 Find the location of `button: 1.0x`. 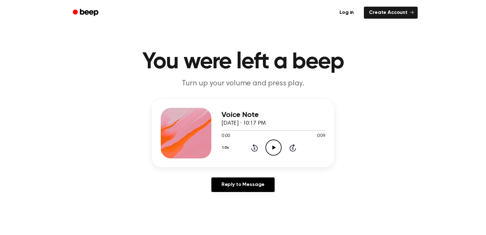

button: 1.0x is located at coordinates (226, 148).